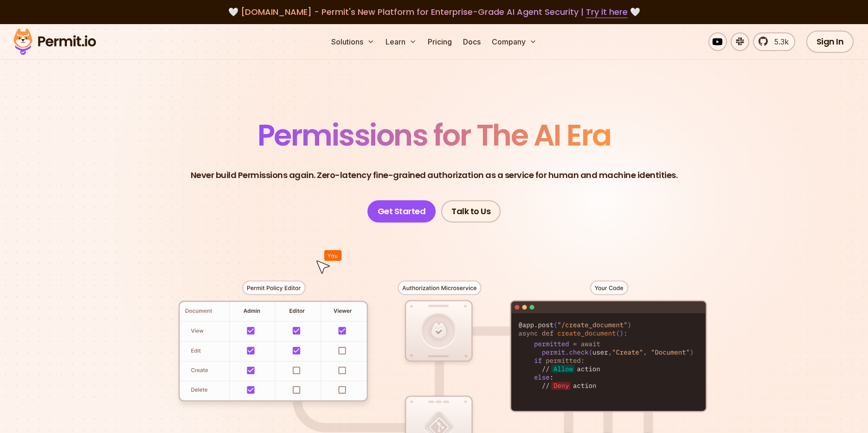 The height and width of the screenshot is (433, 868). I want to click on span: Permissions for The AI Era, so click(434, 135).